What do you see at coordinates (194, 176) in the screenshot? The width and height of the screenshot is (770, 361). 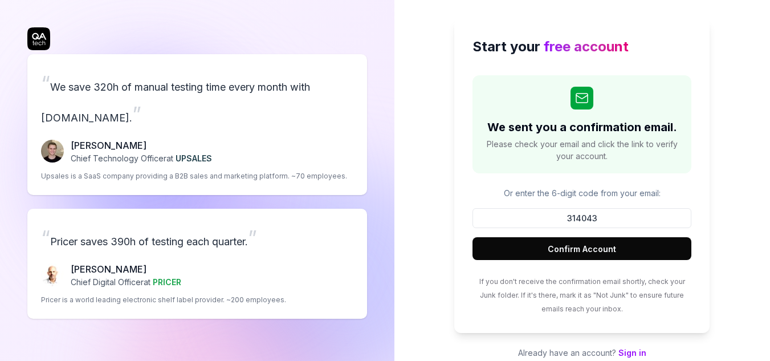 I see `p: Upsales is a SaaS company providing a B2B sales and marketing platform. ~70 employees.` at bounding box center [194, 176].